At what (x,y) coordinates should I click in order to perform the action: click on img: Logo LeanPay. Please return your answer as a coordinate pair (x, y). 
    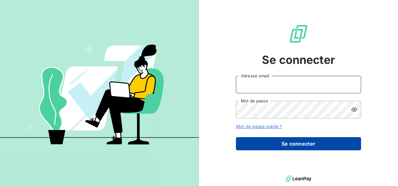
    Looking at the image, I should click on (298, 34).